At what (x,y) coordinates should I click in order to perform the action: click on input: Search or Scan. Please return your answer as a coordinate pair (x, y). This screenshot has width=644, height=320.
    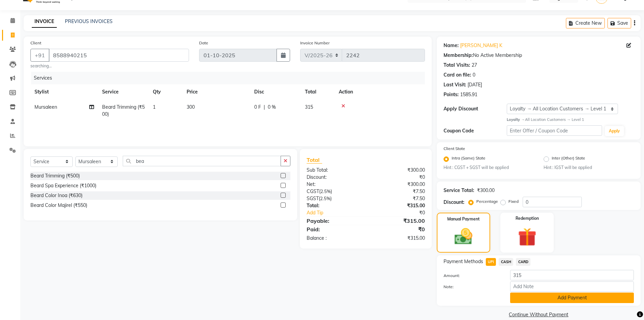
    Looking at the image, I should click on (202, 161).